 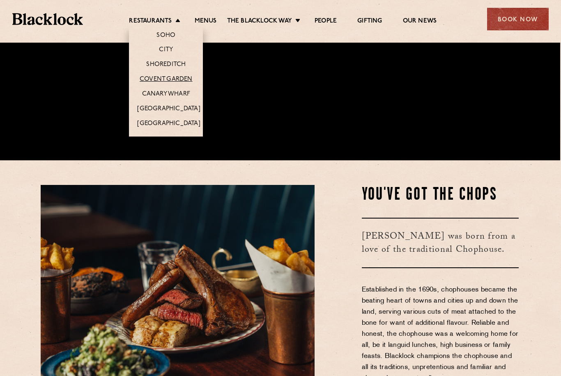 I want to click on h2: You've Got The Chops, so click(x=440, y=195).